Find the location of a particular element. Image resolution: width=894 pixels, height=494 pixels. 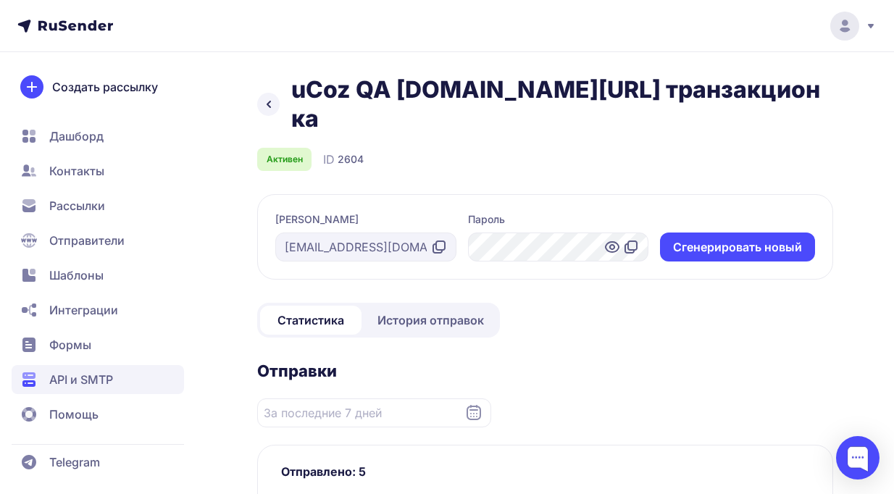

span: Формы is located at coordinates (70, 345).